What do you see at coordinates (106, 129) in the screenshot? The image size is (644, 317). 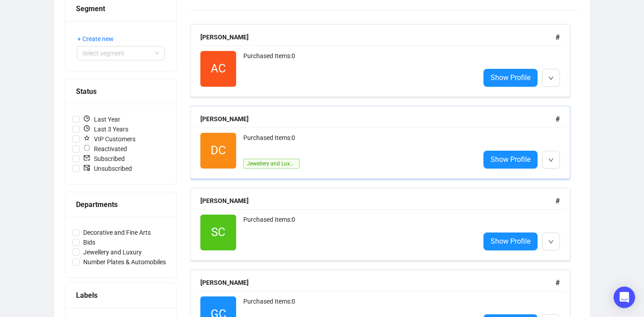 I see `span: Last 3 Years` at bounding box center [106, 129].